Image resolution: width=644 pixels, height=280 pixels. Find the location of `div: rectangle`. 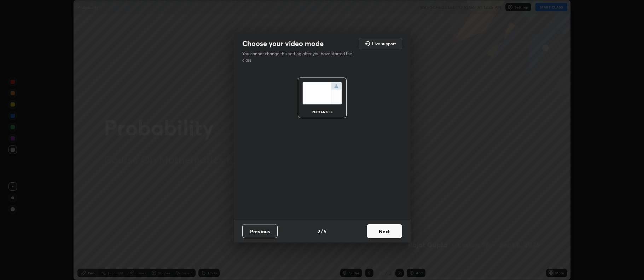

div: rectangle is located at coordinates (322, 112).